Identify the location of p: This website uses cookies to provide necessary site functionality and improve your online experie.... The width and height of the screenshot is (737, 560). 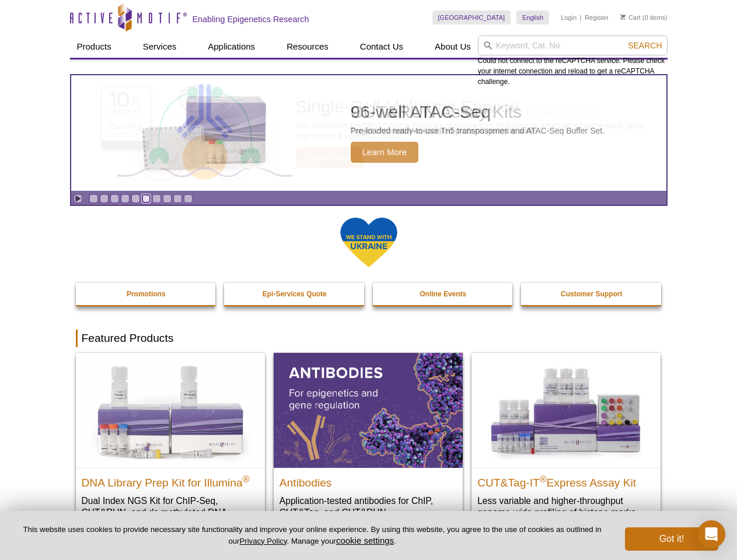
(312, 536).